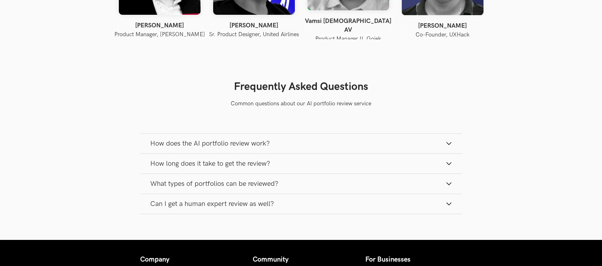 This screenshot has width=602, height=266. I want to click on h2: Frequently Asked Questions, so click(301, 87).